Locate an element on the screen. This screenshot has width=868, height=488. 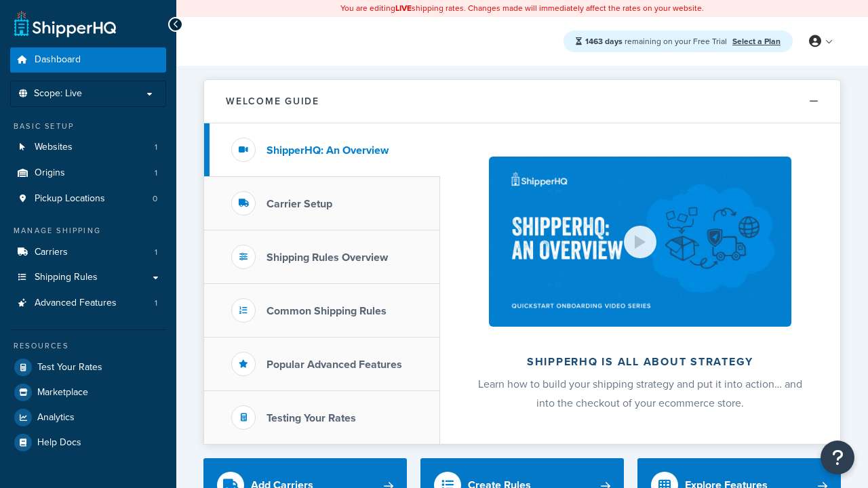
a: Help Docs is located at coordinates (88, 442).